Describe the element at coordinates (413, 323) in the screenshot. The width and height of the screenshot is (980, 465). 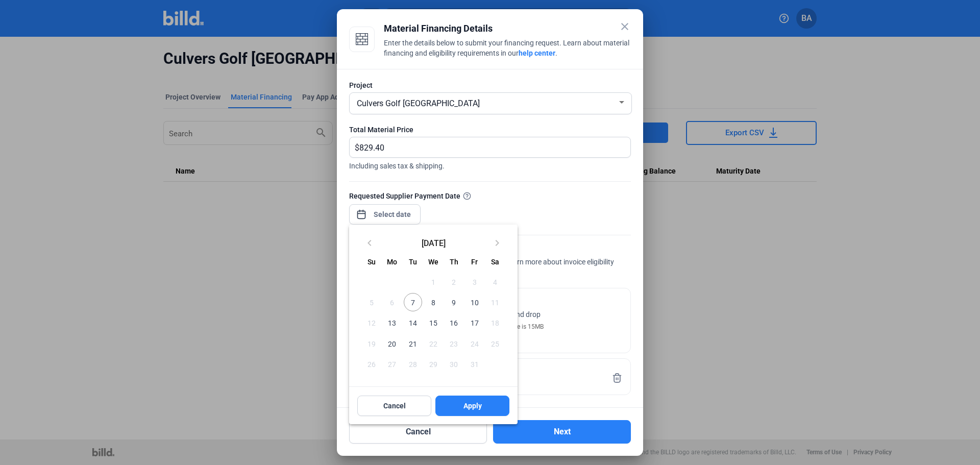
I see `button: October 14, 2025` at that location.